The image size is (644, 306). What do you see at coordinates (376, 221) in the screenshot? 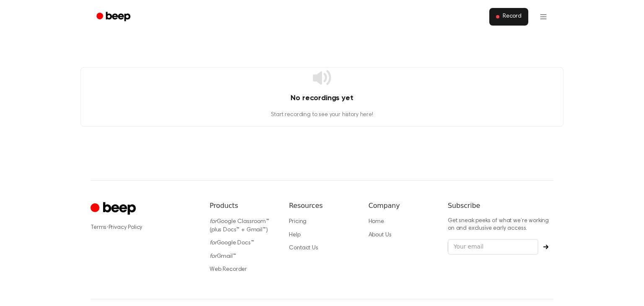
I see `a: Home` at bounding box center [376, 221].